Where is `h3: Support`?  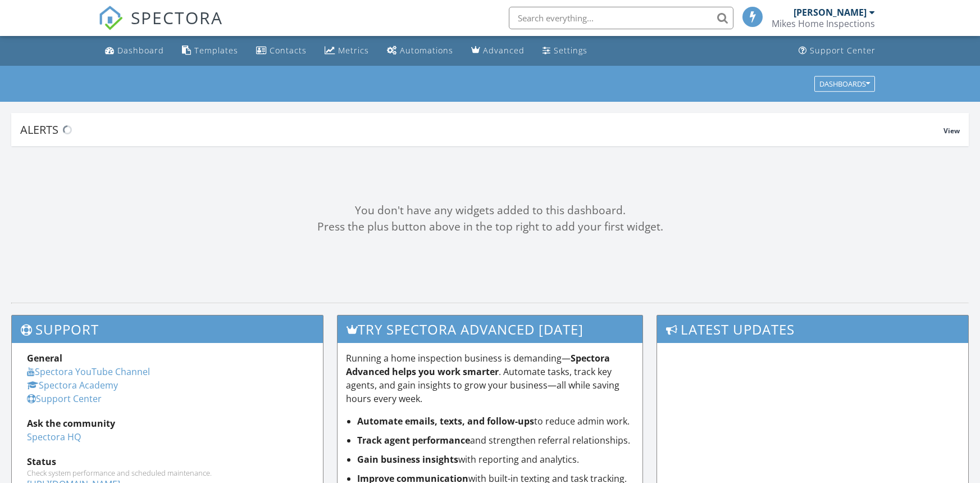 h3: Support is located at coordinates (167, 329).